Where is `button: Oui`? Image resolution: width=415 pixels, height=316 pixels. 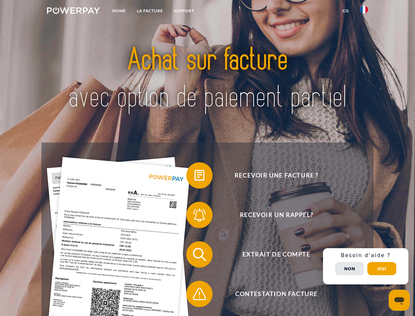
button: Oui is located at coordinates (382, 268).